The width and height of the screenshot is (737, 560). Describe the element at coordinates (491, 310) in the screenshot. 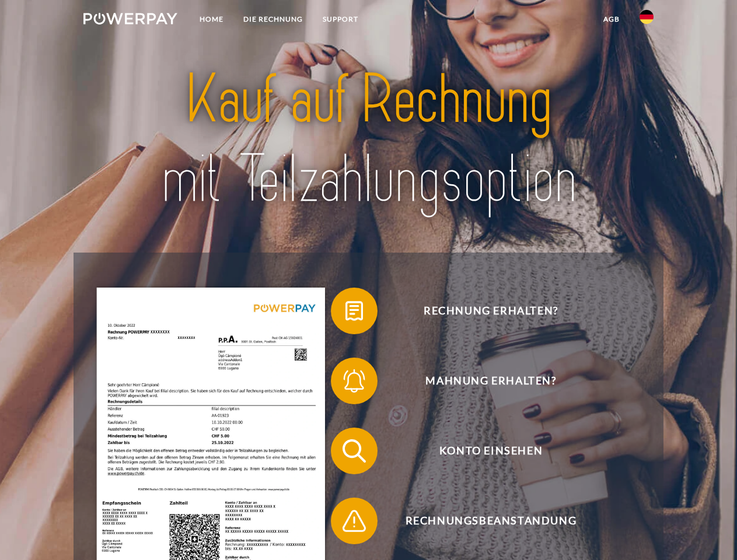

I see `span: Rechnung erhalten?` at that location.